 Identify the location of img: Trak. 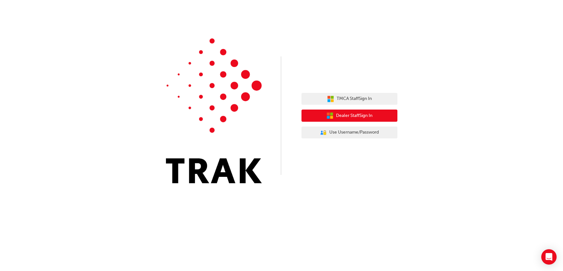
(214, 111).